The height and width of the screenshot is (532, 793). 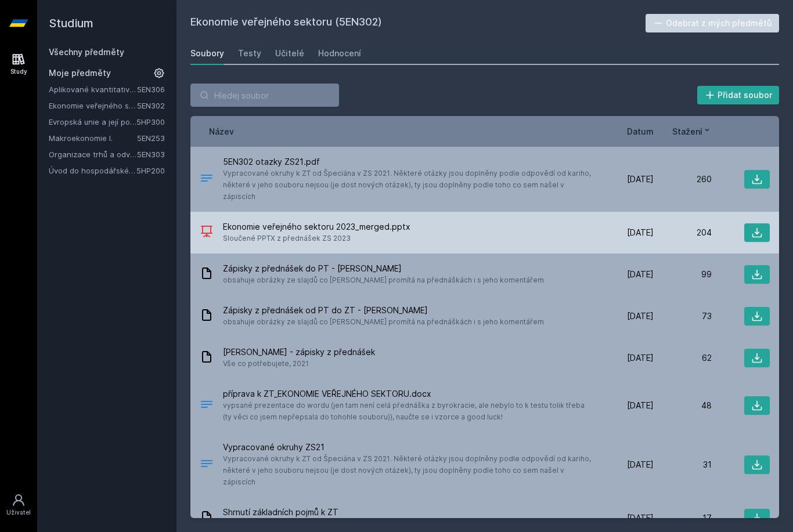 I want to click on div: Soubory, so click(x=207, y=53).